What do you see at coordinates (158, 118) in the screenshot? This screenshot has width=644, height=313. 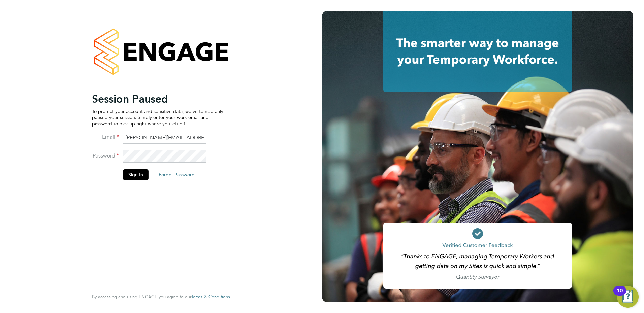 I see `p: To protect your account and sensitive data, we've temporarily paused your session. Simply enter y...` at bounding box center [158, 118].